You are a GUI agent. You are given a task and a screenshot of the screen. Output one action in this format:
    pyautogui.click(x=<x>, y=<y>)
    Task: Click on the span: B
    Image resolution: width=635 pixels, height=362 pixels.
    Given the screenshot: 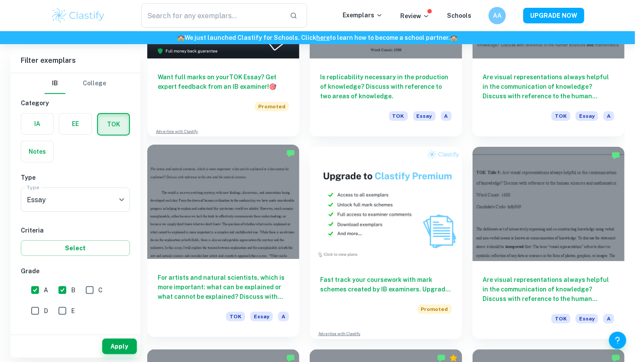 What is the action you would take?
    pyautogui.click(x=73, y=290)
    